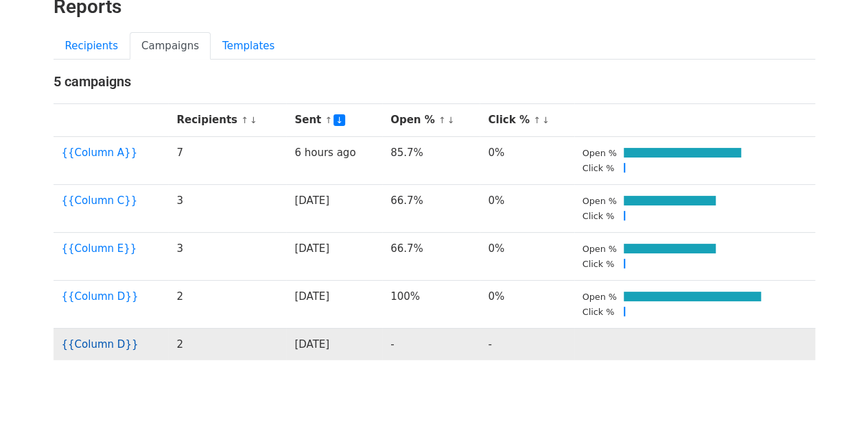 The image size is (868, 432). What do you see at coordinates (334, 161) in the screenshot?
I see `td: 6 hours ago` at bounding box center [334, 161].